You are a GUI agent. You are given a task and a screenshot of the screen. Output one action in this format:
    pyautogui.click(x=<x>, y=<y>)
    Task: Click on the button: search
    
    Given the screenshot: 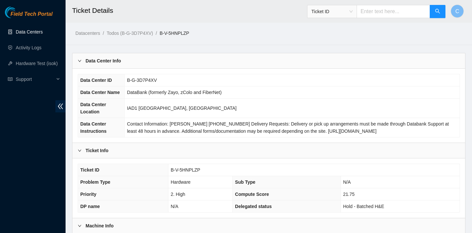 What is the action you would take?
    pyautogui.click(x=438, y=11)
    